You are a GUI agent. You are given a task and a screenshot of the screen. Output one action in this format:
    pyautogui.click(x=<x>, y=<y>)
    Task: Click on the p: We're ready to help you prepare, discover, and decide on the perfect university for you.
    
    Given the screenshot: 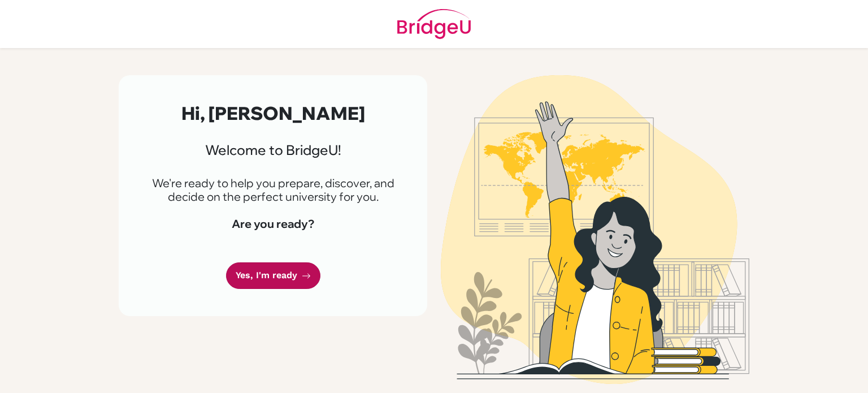 What is the action you would take?
    pyautogui.click(x=273, y=190)
    